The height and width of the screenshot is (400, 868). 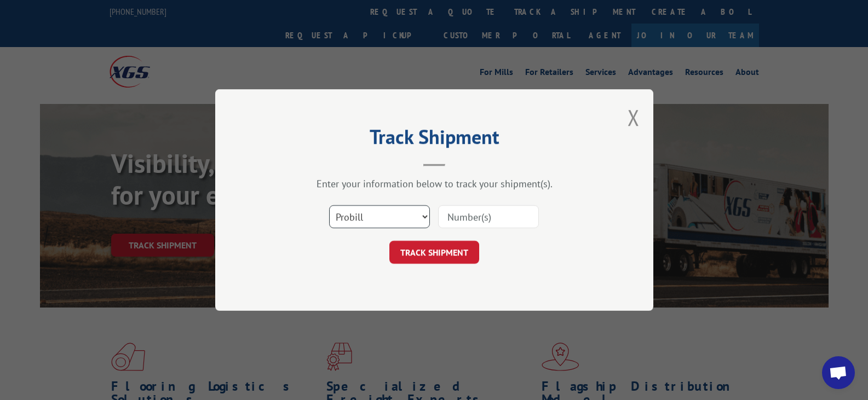 What do you see at coordinates (434, 184) in the screenshot?
I see `div: Enter your information below to track your shipment(s).` at bounding box center [434, 184].